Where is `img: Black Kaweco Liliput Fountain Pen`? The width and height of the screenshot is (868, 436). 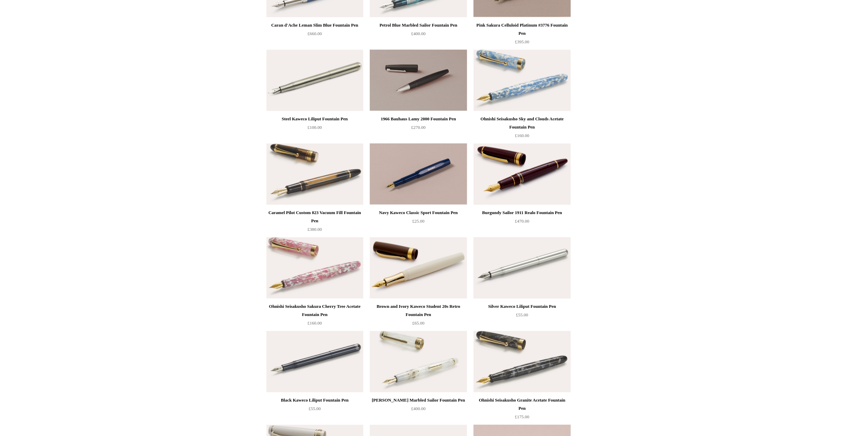 img: Black Kaweco Liliput Fountain Pen is located at coordinates (315, 362).